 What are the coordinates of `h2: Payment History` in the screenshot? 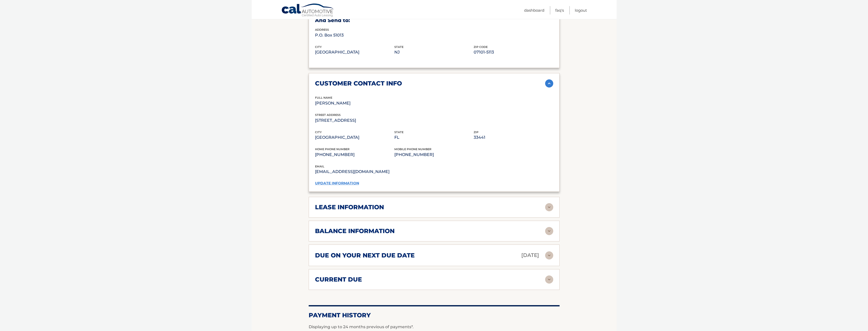 It's located at (434, 315).